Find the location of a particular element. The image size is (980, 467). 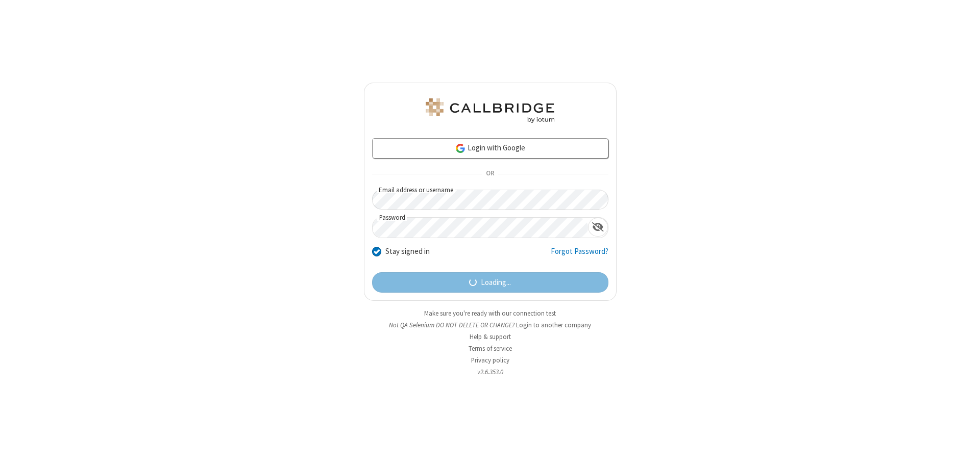

span: Loading... is located at coordinates (495, 282).